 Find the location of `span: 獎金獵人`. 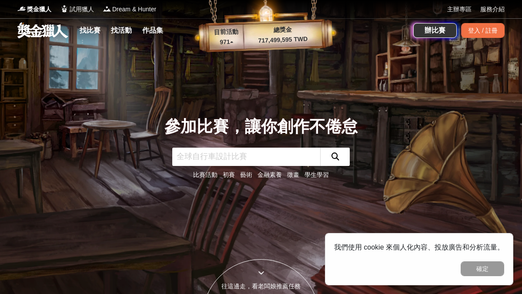

span: 獎金獵人 is located at coordinates (39, 9).